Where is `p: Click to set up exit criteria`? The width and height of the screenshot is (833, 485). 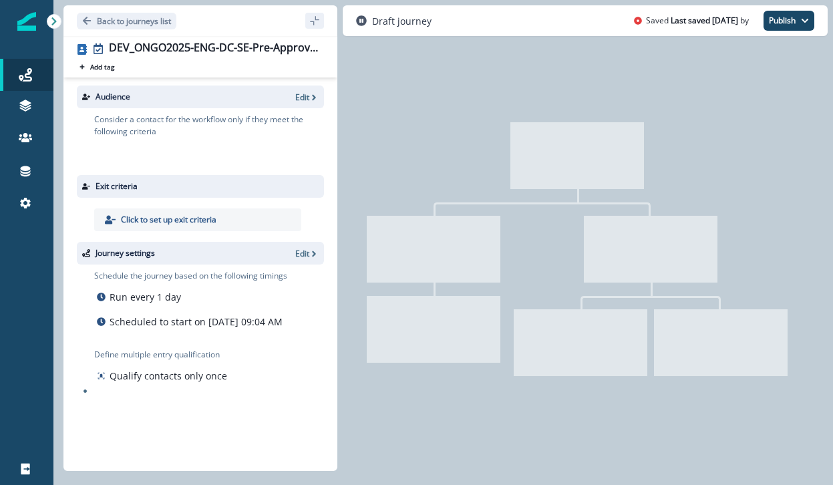 p: Click to set up exit criteria is located at coordinates (168, 220).